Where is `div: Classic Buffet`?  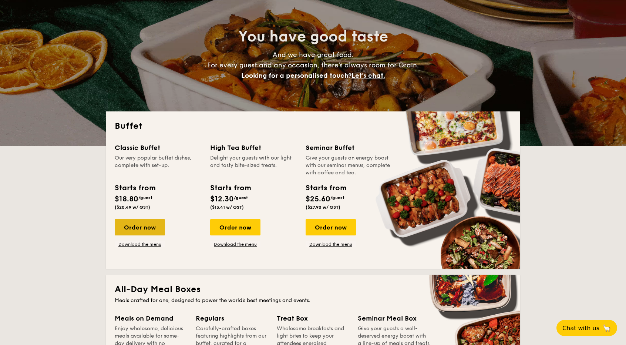 div: Classic Buffet is located at coordinates (158, 148).